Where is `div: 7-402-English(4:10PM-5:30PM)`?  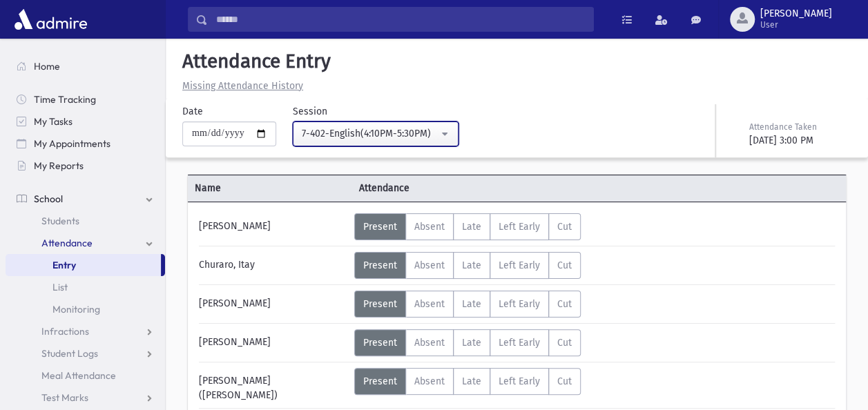 div: 7-402-English(4:10PM-5:30PM) is located at coordinates (370, 133).